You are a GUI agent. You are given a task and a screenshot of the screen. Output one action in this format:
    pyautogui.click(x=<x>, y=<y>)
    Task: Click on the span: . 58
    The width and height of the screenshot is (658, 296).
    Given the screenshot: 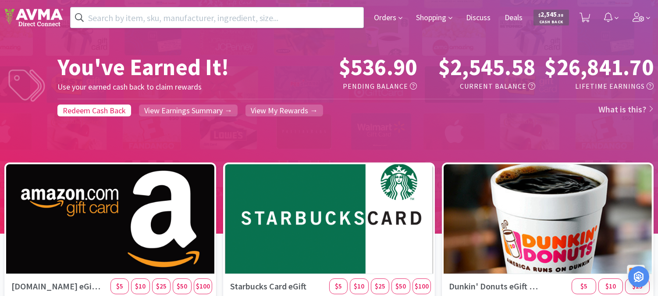 What is the action you would take?
    pyautogui.click(x=561, y=15)
    